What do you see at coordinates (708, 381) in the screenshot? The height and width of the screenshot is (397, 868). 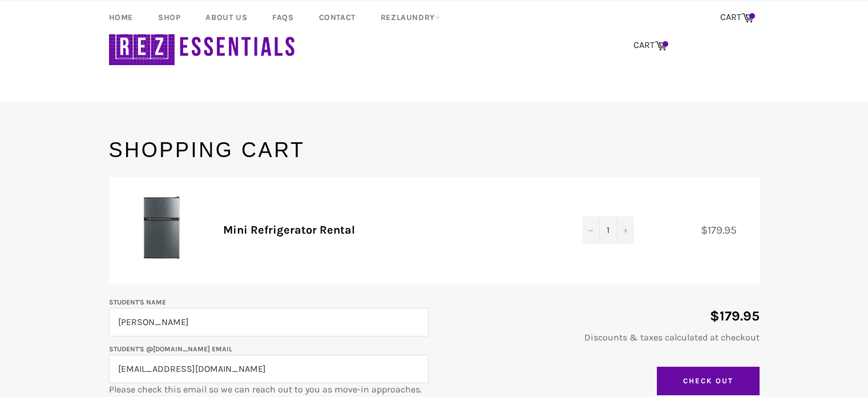 I see `input: Check Out` at bounding box center [708, 381].